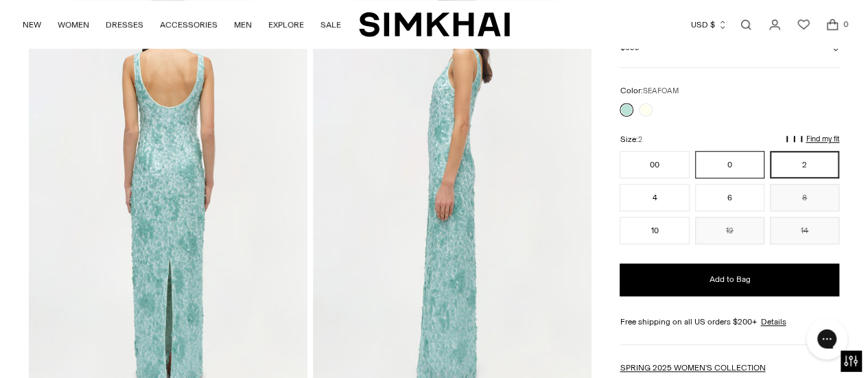 Image resolution: width=868 pixels, height=378 pixels. What do you see at coordinates (640, 139) in the screenshot?
I see `span: 2` at bounding box center [640, 139].